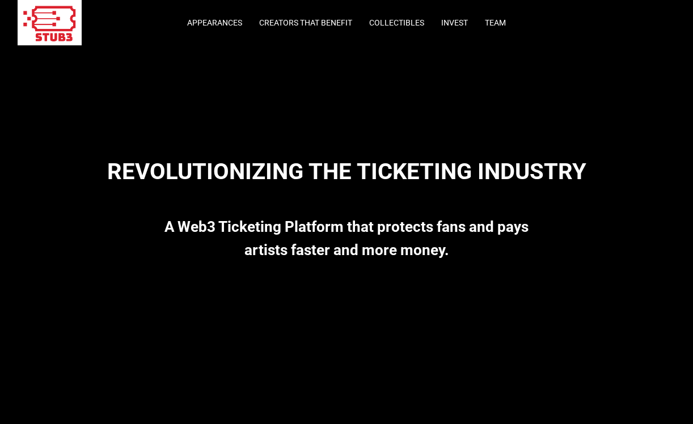  Describe the element at coordinates (396, 23) in the screenshot. I see `a: Collectibles` at that location.